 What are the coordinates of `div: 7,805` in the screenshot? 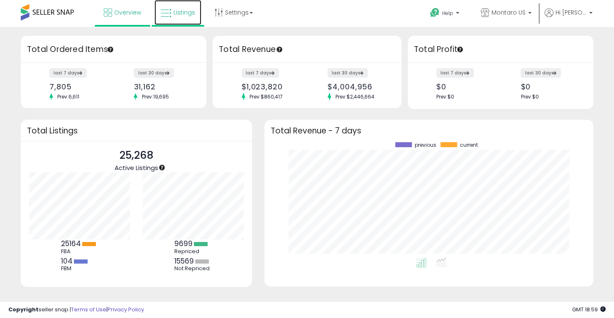 It's located at (79, 86).